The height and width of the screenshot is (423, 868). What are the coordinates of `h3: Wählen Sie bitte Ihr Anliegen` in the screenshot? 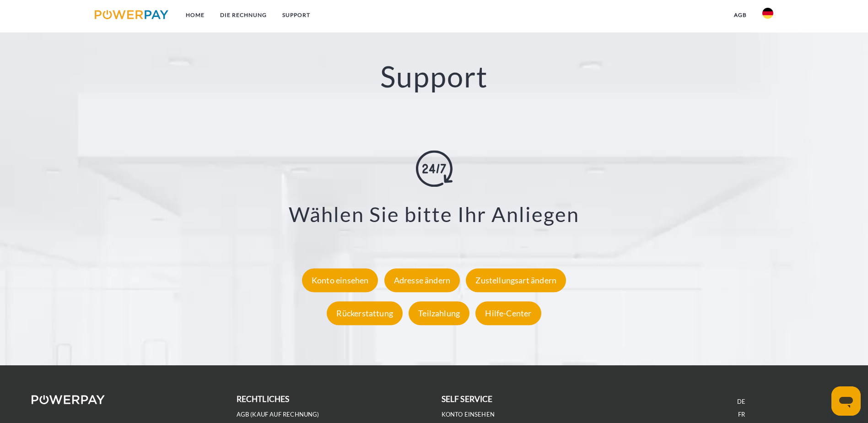 It's located at (434, 215).